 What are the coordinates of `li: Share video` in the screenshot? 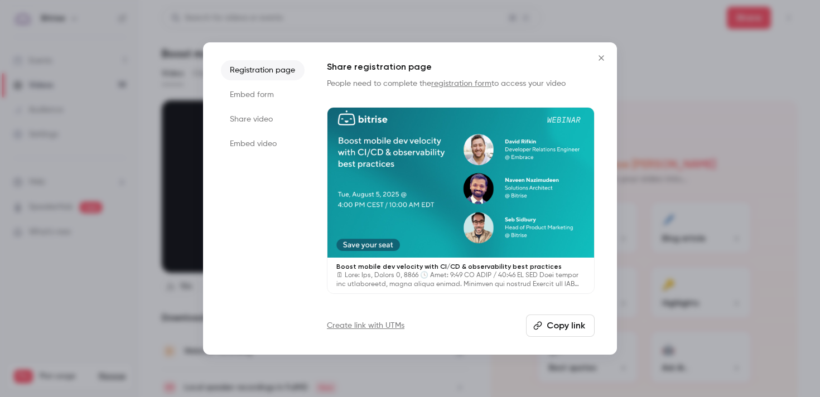 It's located at (263, 119).